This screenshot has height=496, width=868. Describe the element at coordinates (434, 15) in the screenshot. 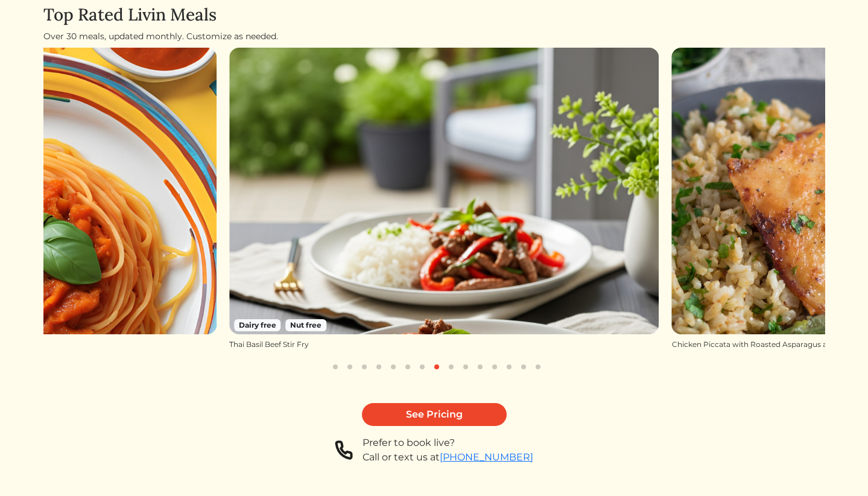

I see `h3: Top Rated Livin Meals` at that location.